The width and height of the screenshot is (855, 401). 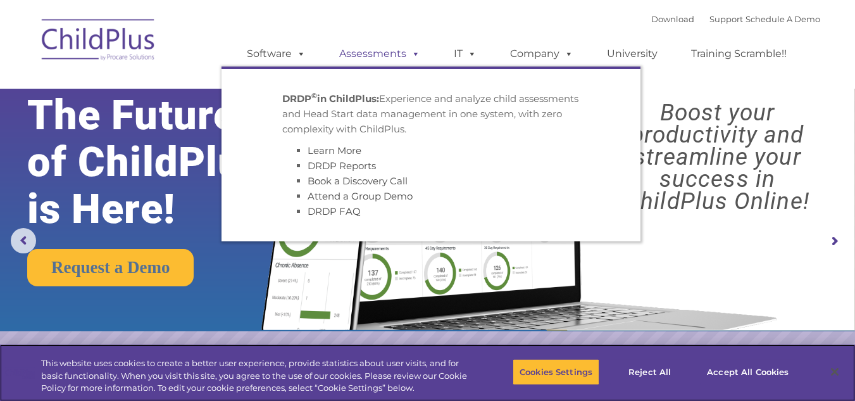 What do you see at coordinates (542, 54) in the screenshot?
I see `a: Company` at bounding box center [542, 54].